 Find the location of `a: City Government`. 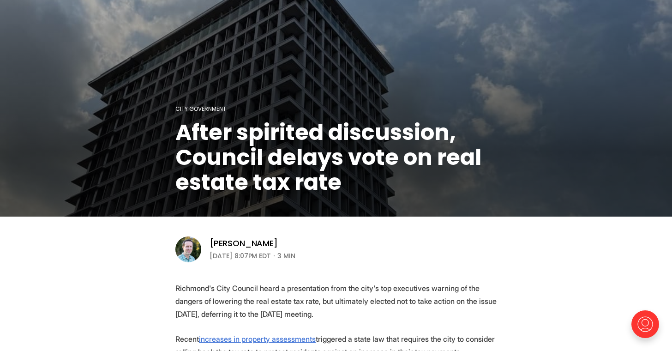

a: City Government is located at coordinates (201, 108).